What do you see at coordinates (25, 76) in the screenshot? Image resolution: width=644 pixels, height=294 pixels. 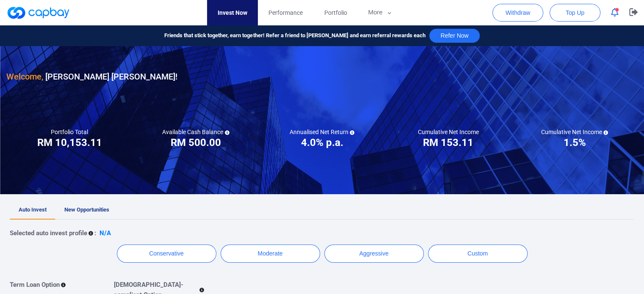 I see `span: Welcome,` at bounding box center [25, 76].